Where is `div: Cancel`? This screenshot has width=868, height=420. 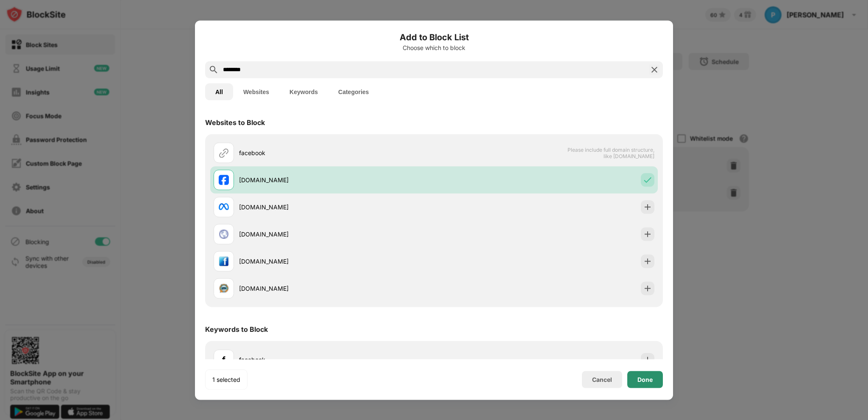
div: Cancel is located at coordinates (602, 380).